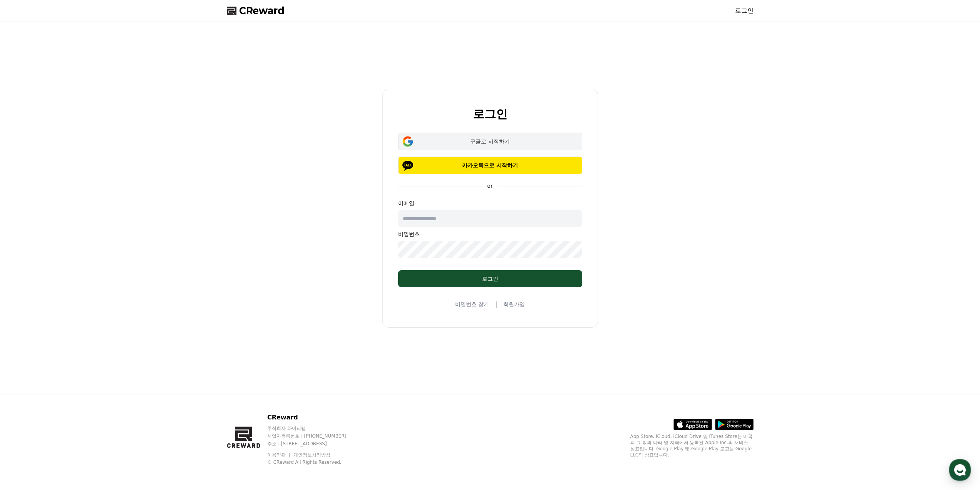 This screenshot has width=980, height=490. Describe the element at coordinates (314, 417) in the screenshot. I see `p: CReward` at that location.